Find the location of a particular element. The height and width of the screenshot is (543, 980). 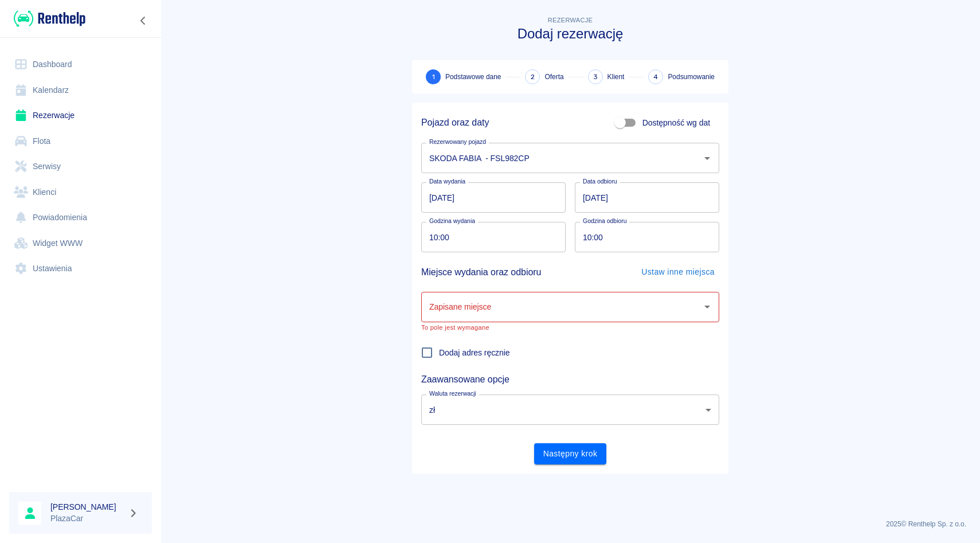

span: Dostępność wg dat is located at coordinates (676, 123).